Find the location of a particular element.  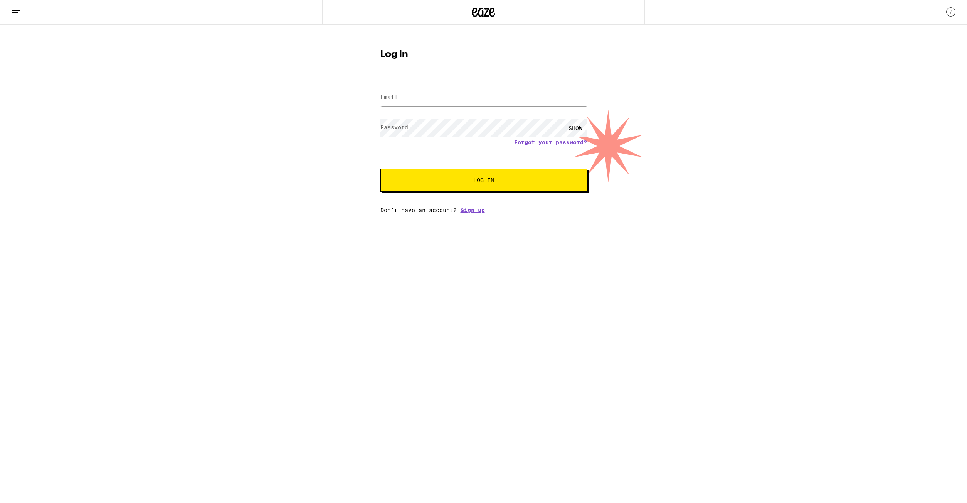

div: SHOW is located at coordinates (575, 128).